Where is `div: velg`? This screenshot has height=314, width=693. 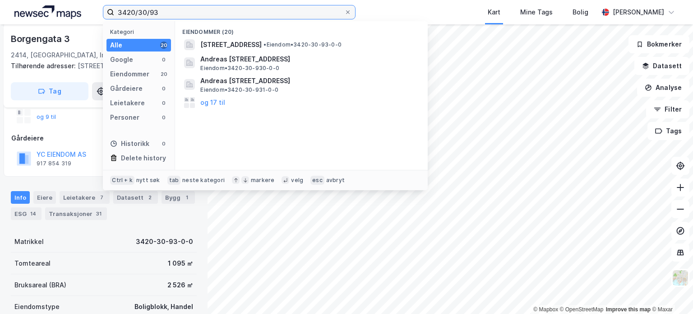 div: velg is located at coordinates (297, 180).